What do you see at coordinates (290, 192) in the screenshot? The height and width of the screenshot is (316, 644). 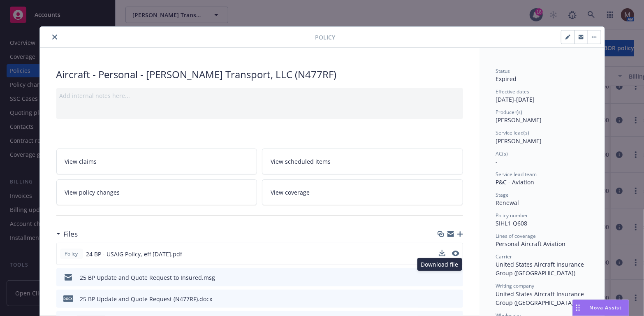 I see `span: View coverage` at bounding box center [290, 192].